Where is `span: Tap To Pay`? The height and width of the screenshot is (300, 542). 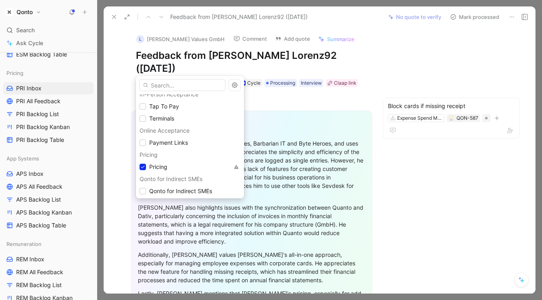 span: Tap To Pay is located at coordinates (164, 106).